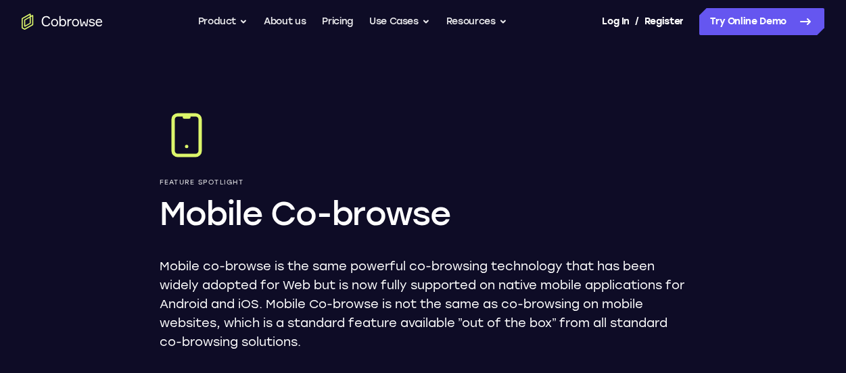  I want to click on a: Go to the home page, so click(62, 22).